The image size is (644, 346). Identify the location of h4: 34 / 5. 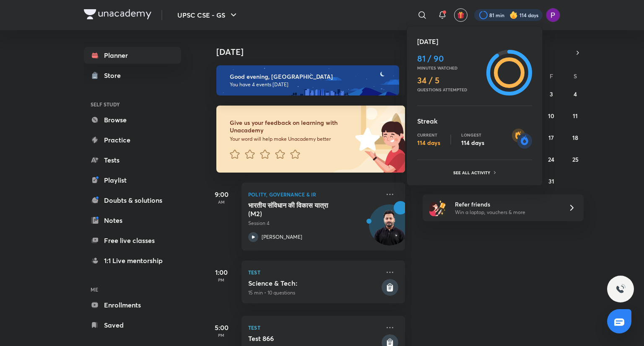
(450, 81).